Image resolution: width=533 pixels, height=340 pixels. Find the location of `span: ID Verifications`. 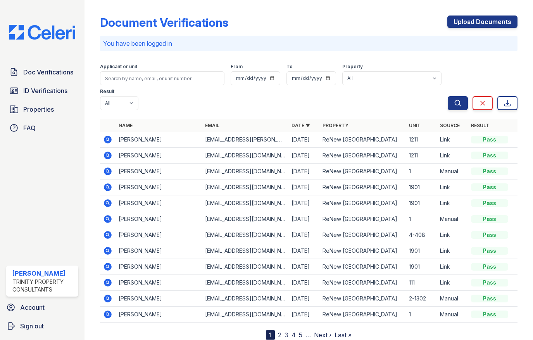

span: ID Verifications is located at coordinates (45, 91).